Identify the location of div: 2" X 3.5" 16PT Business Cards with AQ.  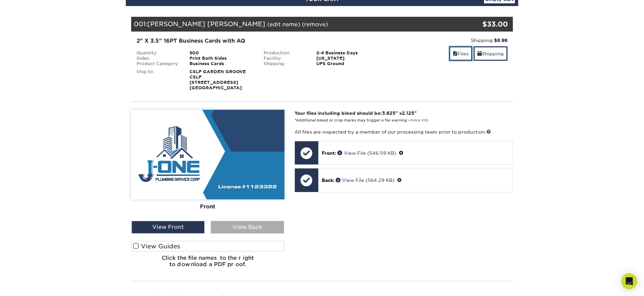
(258, 41).